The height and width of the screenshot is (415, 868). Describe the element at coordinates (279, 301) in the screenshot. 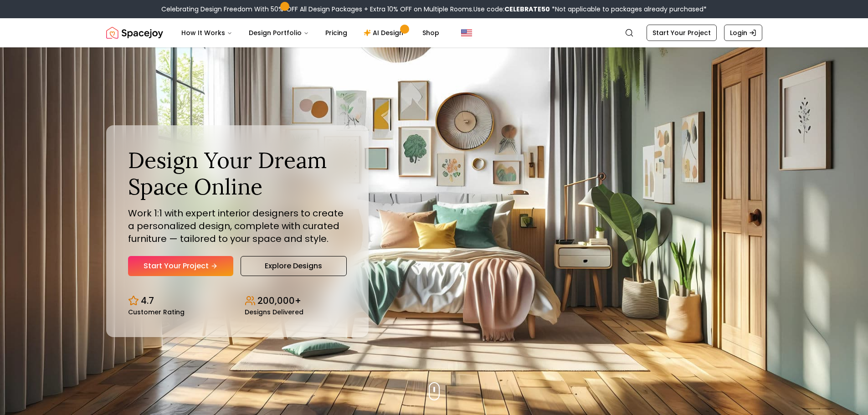

I see `p: 200,000+` at that location.